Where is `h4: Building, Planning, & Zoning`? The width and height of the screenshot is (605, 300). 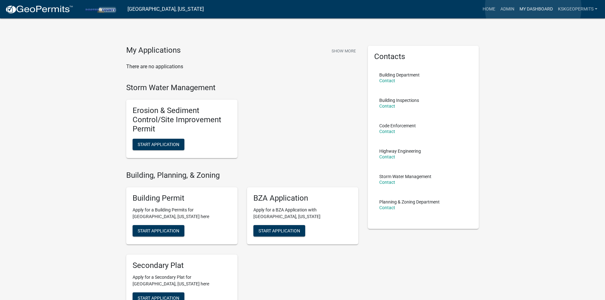
h4: Building, Planning, & Zoning is located at coordinates (242, 175).